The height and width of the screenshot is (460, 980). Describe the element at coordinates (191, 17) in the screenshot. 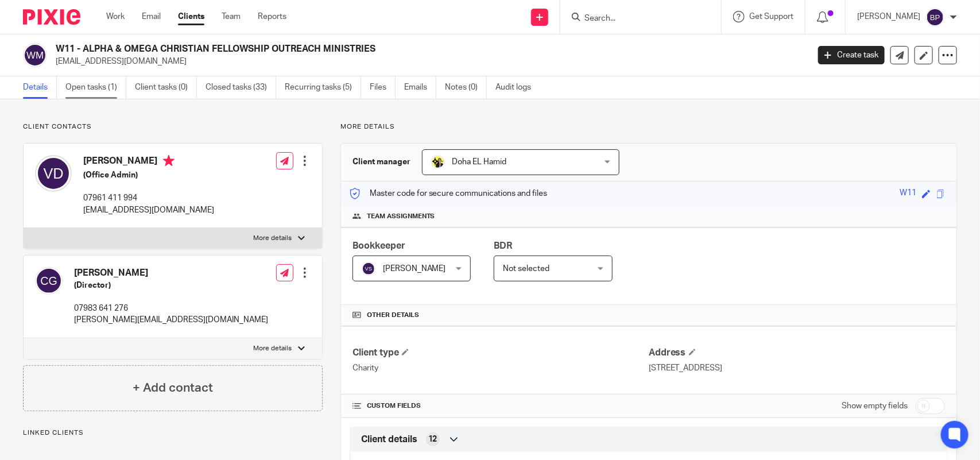

I see `a: Clients` at that location.